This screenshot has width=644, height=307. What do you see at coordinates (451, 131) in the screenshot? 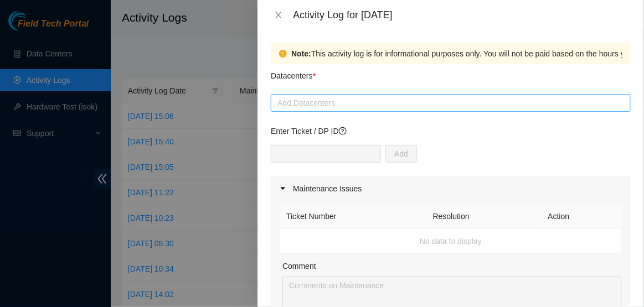
I see `p: Enter Ticket / DP ID` at bounding box center [451, 131].